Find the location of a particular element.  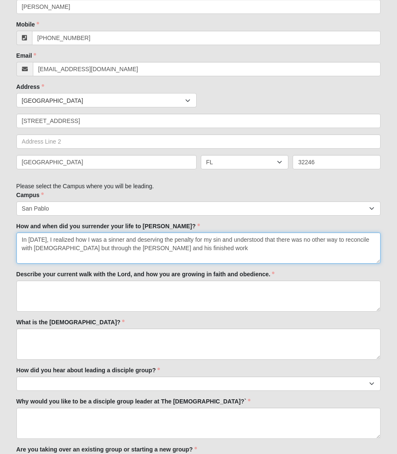

label: Email is located at coordinates (26, 56).